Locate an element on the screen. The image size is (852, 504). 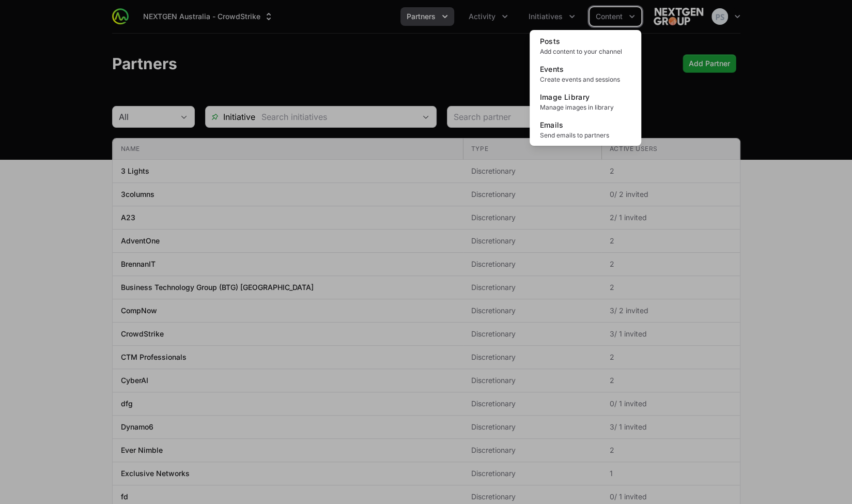
span: Image Library is located at coordinates (565, 96).